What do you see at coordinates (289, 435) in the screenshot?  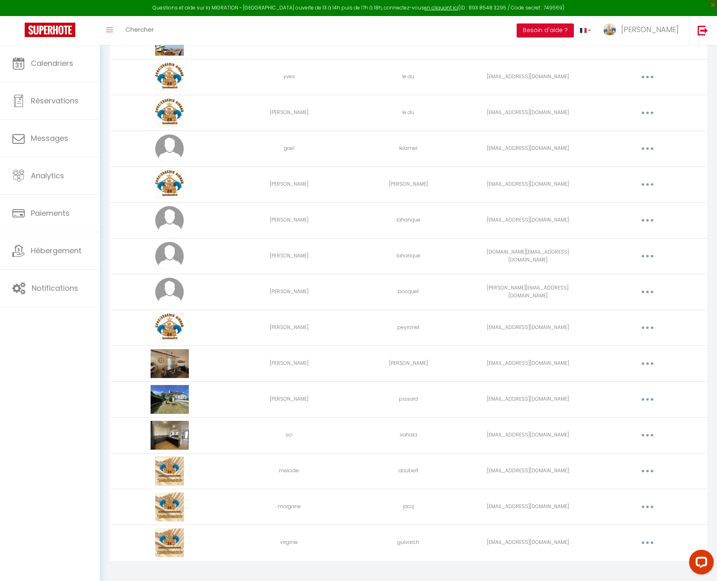 I see `td: sci` at bounding box center [289, 435].